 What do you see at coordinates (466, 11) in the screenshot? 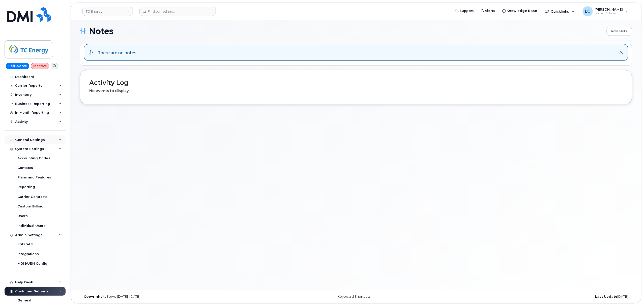
I see `span: Support` at bounding box center [466, 11].